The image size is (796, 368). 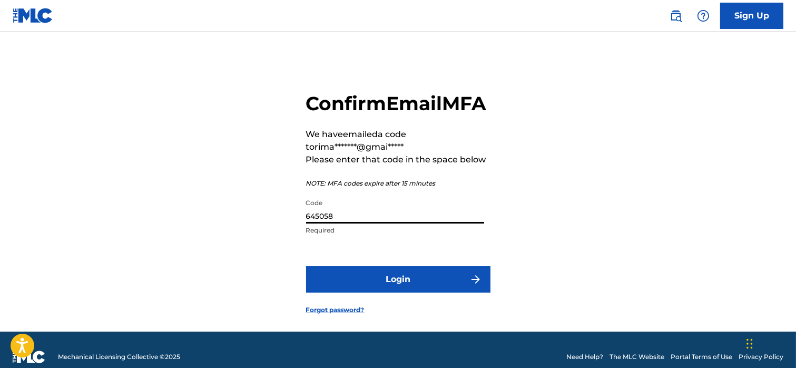 What do you see at coordinates (398, 160) in the screenshot?
I see `p: Please enter that code in the space below` at bounding box center [398, 160].